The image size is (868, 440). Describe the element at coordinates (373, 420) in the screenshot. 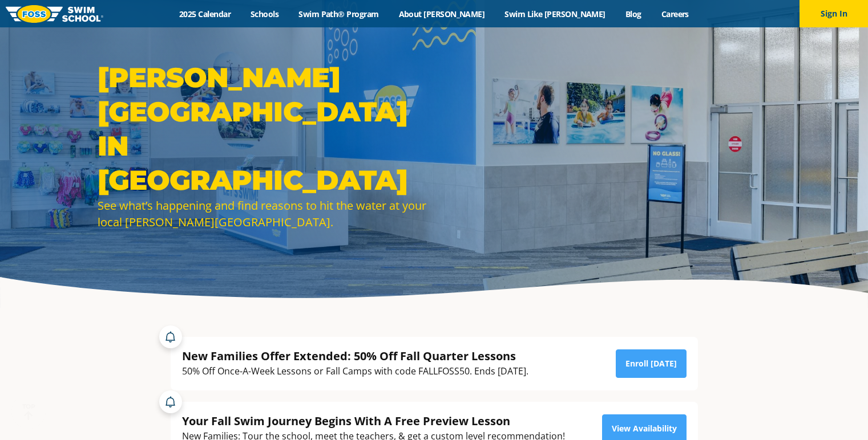

I see `div: Your Fall Swim Journey Begins With A Free Preview Lesson` at that location.